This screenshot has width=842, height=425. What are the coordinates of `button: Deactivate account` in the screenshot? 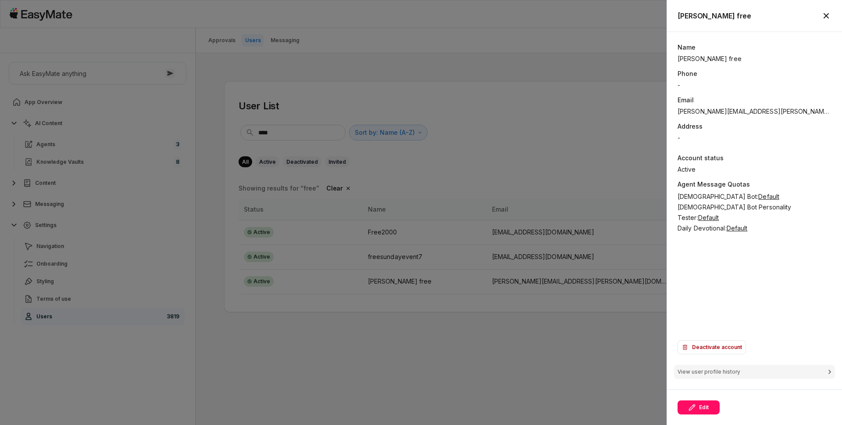 It's located at (712, 347).